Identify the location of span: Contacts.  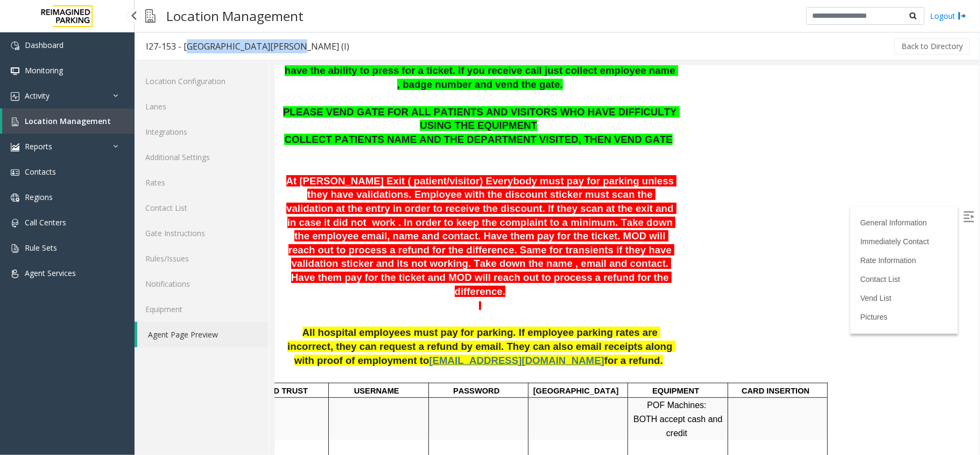
(40, 172).